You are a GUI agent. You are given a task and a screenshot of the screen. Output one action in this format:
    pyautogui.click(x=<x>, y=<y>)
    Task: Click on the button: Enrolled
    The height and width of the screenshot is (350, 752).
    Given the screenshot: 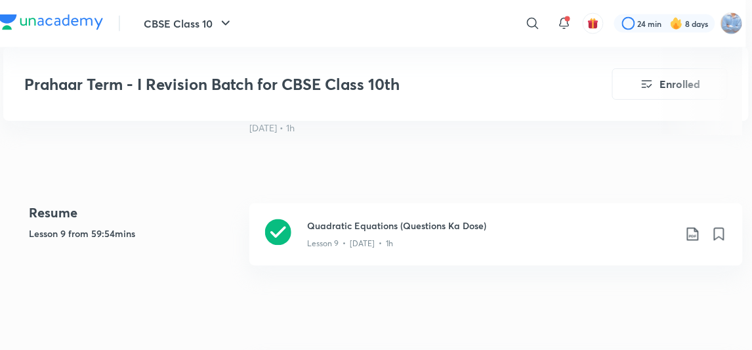 What is the action you would take?
    pyautogui.click(x=670, y=84)
    